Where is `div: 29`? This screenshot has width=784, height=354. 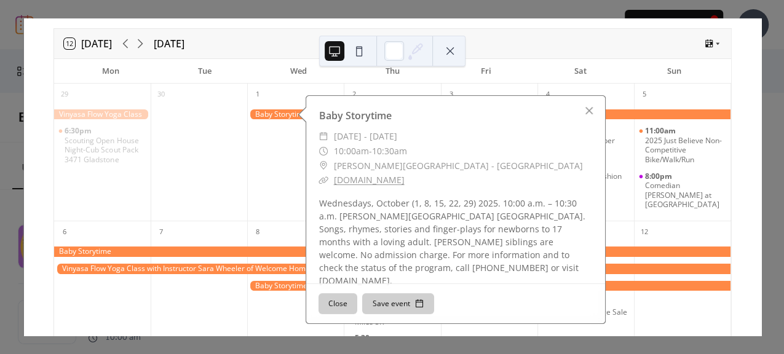 div: 29 is located at coordinates (65, 95).